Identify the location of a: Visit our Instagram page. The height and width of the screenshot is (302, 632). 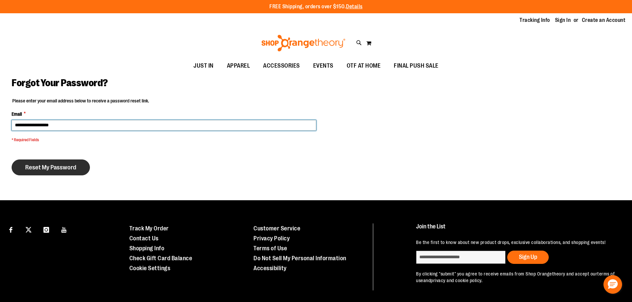
(46, 229).